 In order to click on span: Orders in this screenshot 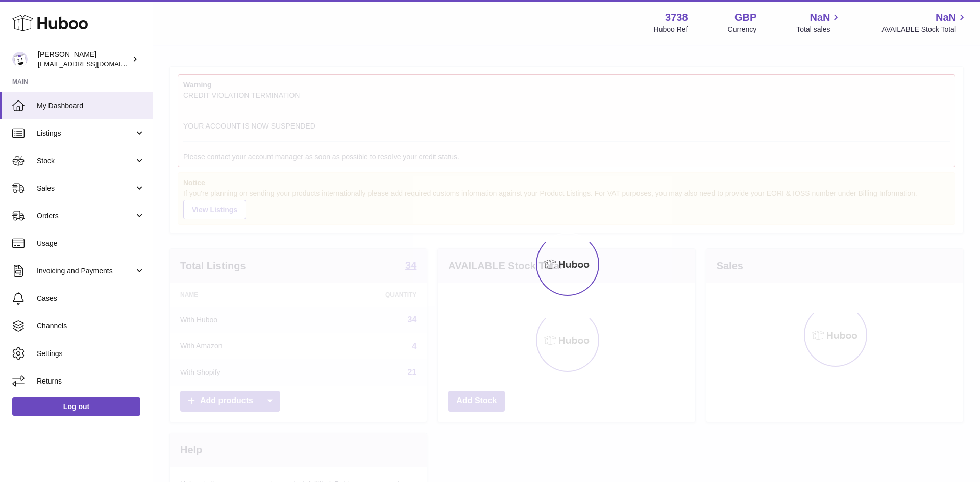, I will do `click(85, 216)`.